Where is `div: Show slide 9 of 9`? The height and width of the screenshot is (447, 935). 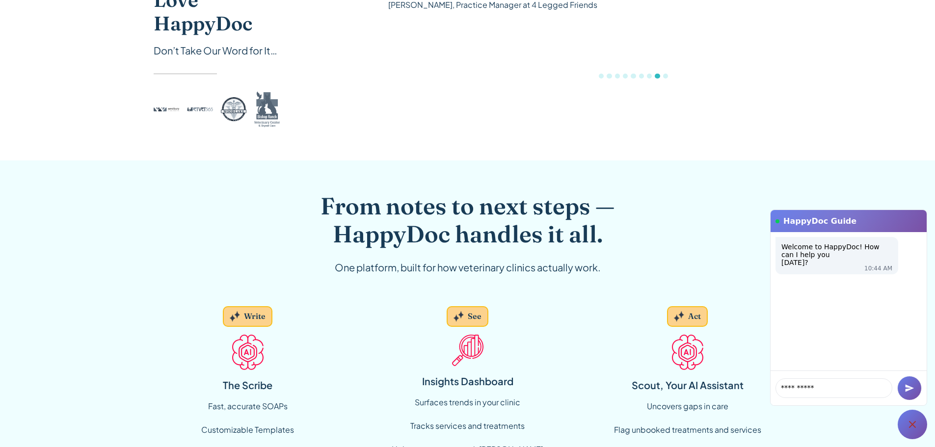
div: Show slide 9 of 9 is located at coordinates (665, 76).